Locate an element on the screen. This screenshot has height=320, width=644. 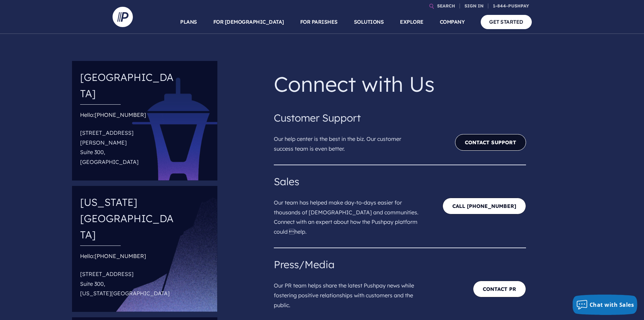
span: Chat with Sales is located at coordinates (612, 304).